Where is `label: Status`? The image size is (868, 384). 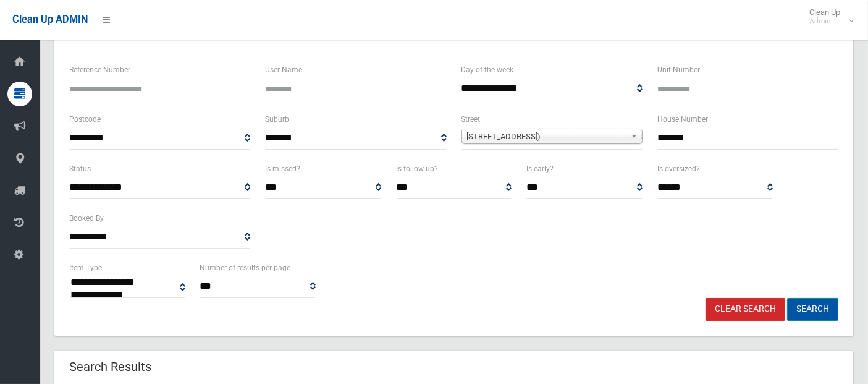 label: Status is located at coordinates (80, 169).